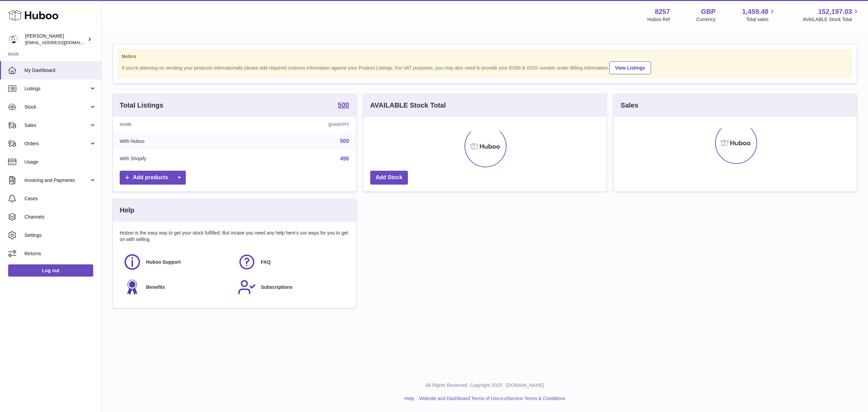  What do you see at coordinates (292, 287) in the screenshot?
I see `a: Subscriptions` at bounding box center [292, 287].